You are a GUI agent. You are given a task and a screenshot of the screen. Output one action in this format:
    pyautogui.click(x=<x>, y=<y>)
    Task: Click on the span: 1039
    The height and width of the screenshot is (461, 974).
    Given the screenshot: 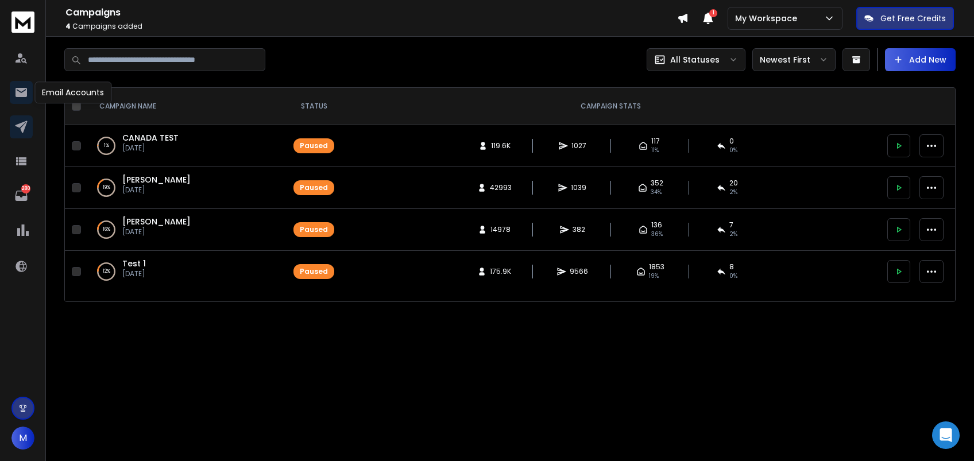 What is the action you would take?
    pyautogui.click(x=578, y=188)
    